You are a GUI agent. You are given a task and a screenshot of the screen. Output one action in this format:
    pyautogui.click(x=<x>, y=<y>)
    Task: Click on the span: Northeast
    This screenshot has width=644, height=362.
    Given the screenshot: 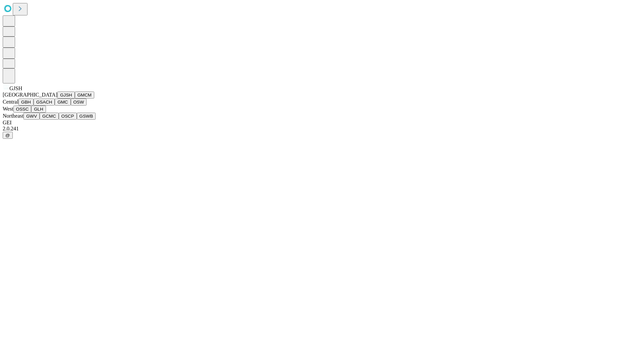 What is the action you would take?
    pyautogui.click(x=13, y=115)
    